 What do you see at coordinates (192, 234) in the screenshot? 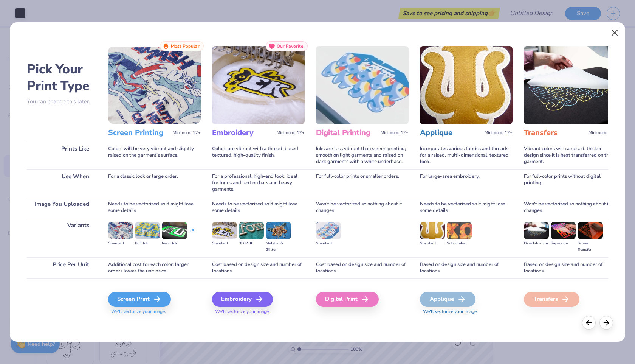
I see `div: + 3` at bounding box center [192, 234].